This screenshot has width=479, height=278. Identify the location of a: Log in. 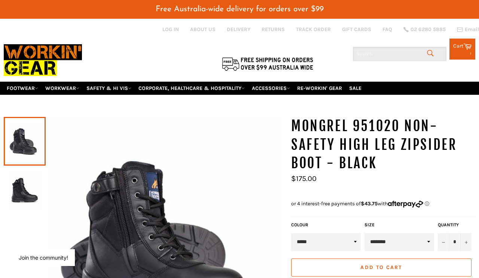
(171, 29).